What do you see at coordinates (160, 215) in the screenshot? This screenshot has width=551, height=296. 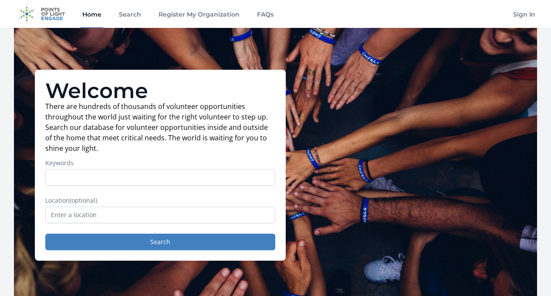 I see `input: Enter a location` at bounding box center [160, 215].